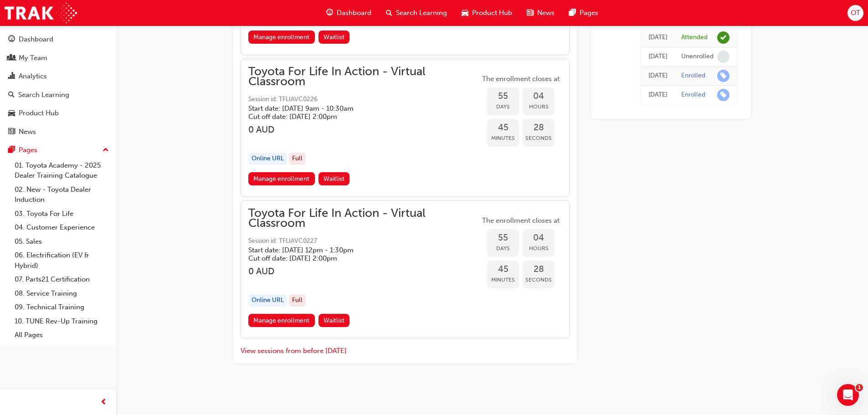 The width and height of the screenshot is (868, 415). I want to click on a: 04. Customer Experience, so click(61, 227).